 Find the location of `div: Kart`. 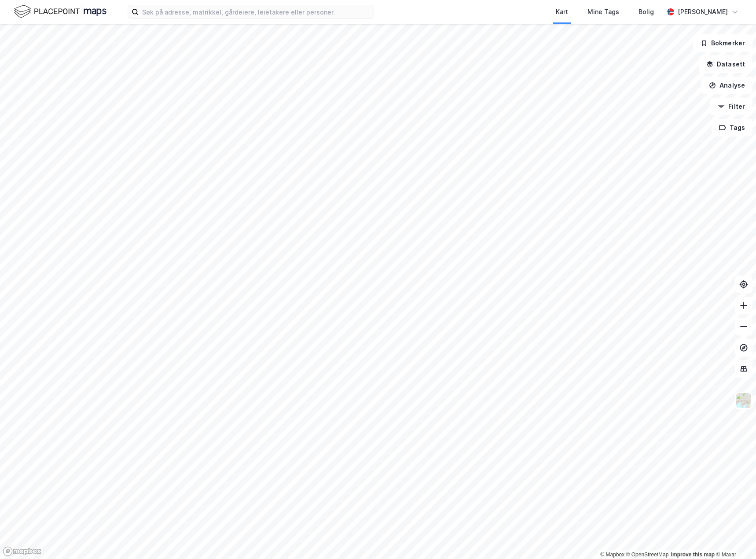

div: Kart is located at coordinates (562, 12).